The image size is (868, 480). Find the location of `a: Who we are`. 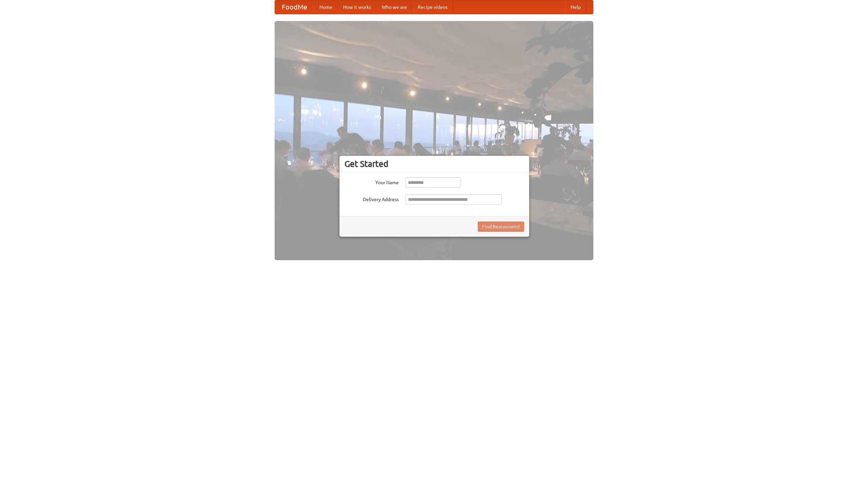

a: Who we are is located at coordinates (395, 8).